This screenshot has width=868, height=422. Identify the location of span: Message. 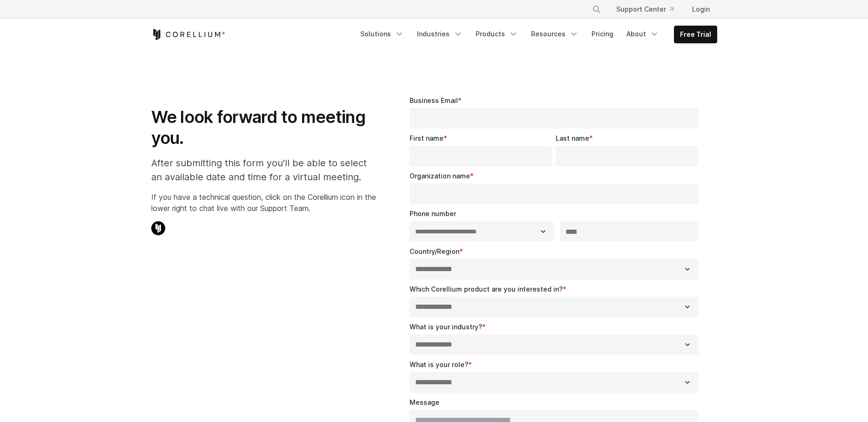
(424, 402).